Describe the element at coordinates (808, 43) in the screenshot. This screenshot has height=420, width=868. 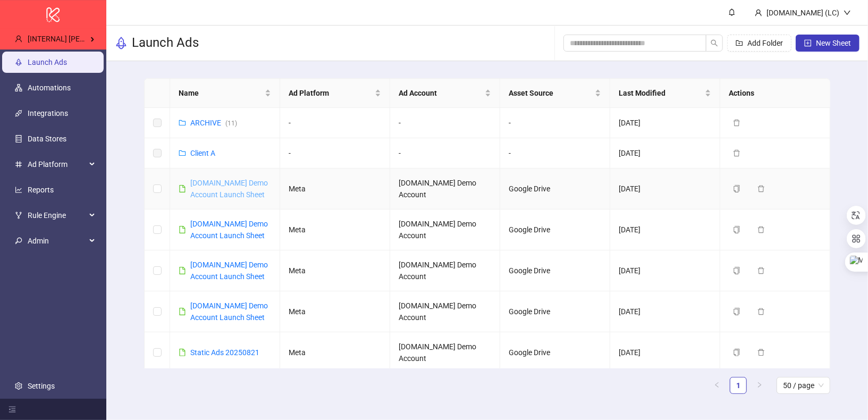
I see `span: plus-square` at that location.